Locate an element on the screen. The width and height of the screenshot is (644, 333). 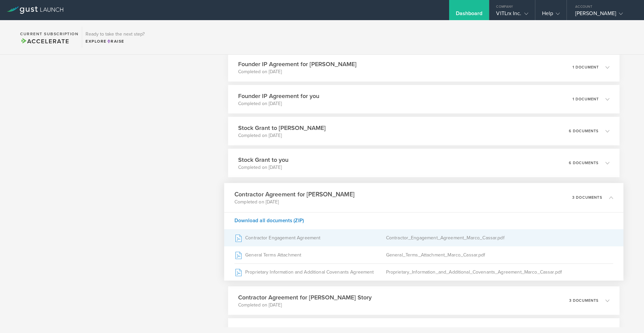
div: Contractor_Engagement_Agreement_Marco_Cassar.pdf is located at coordinates (500, 237).